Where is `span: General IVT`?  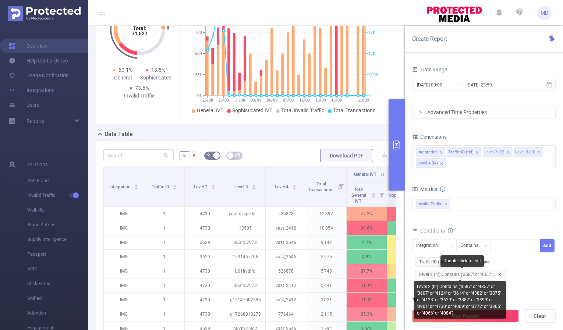
span: General IVT is located at coordinates (210, 110).